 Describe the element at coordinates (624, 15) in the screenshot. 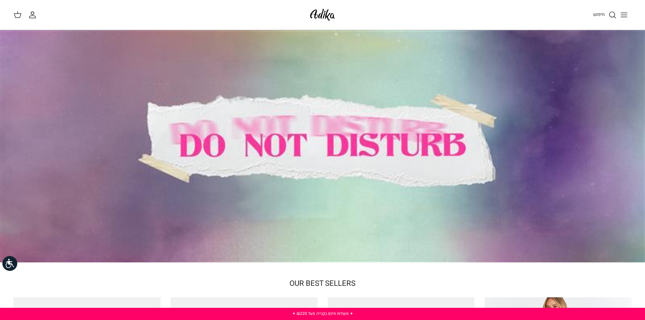

I see `button: Toggle menu` at that location.